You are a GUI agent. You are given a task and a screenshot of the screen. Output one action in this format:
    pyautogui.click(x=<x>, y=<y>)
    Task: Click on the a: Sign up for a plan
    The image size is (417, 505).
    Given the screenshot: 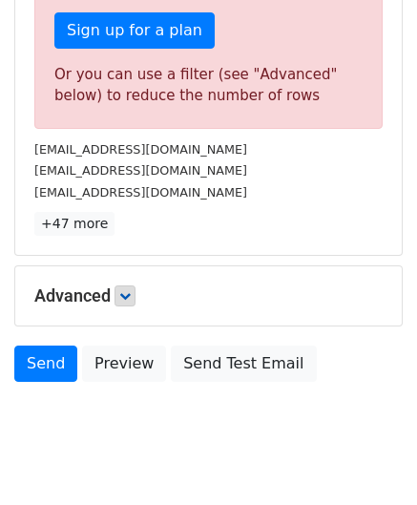 What is the action you would take?
    pyautogui.click(x=135, y=31)
    